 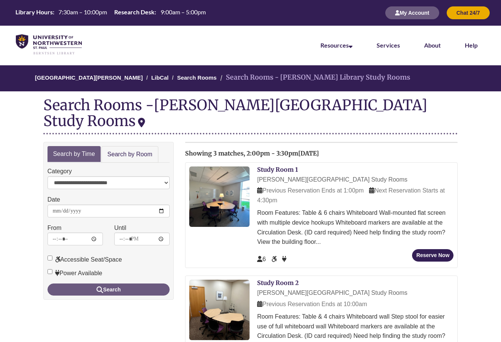 I want to click on span: Next Reservation Starts at 4:30pm, so click(x=351, y=195).